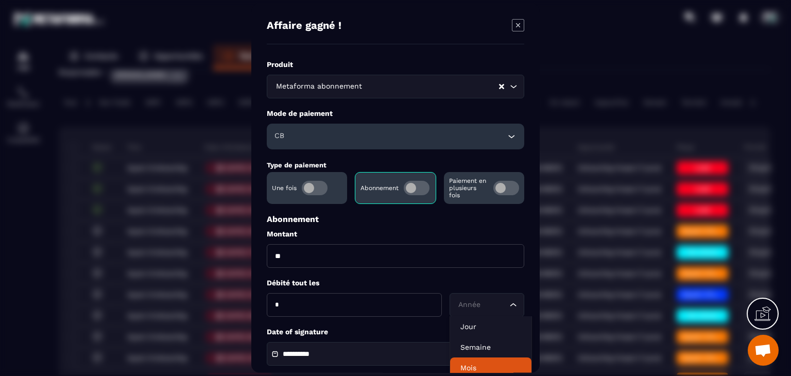  What do you see at coordinates (502, 86) in the screenshot?
I see `button: Clear Selected` at bounding box center [502, 86].